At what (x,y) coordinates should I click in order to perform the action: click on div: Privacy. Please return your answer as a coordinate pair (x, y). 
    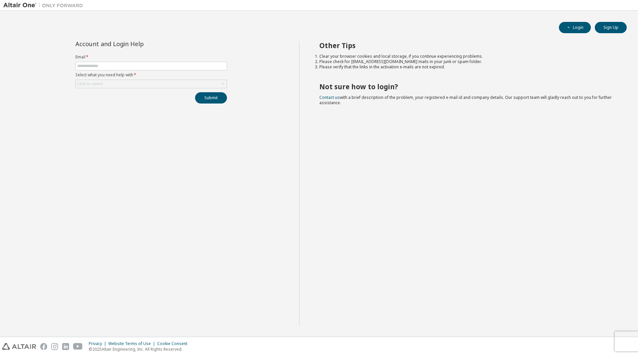
    Looking at the image, I should click on (98, 344).